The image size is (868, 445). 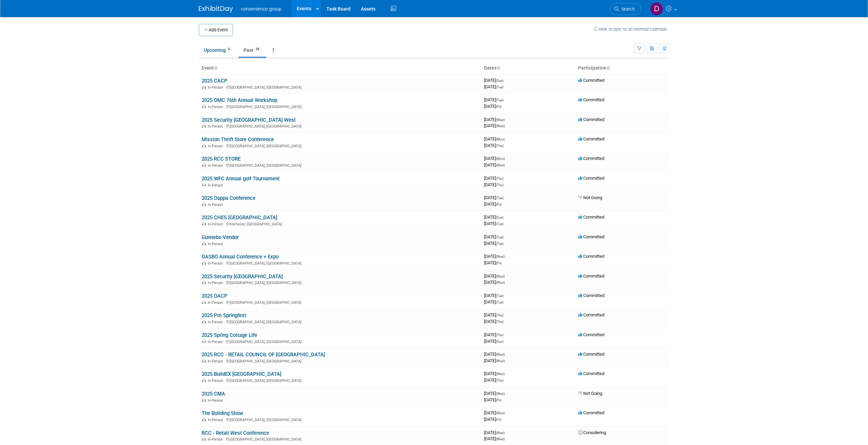 I want to click on span: Considering, so click(x=592, y=433).